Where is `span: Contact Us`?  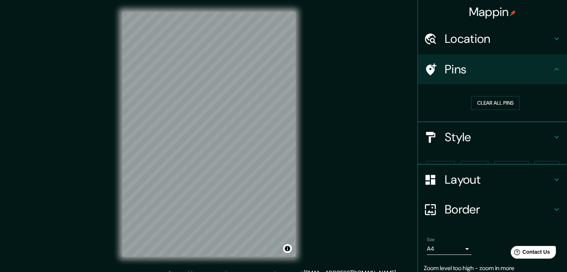
span: Contact Us is located at coordinates (35, 9).